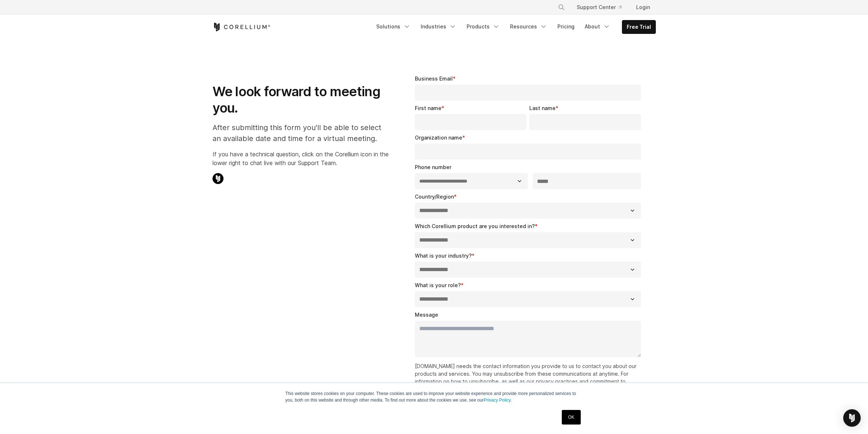 Image resolution: width=868 pixels, height=434 pixels. What do you see at coordinates (598, 26) in the screenshot?
I see `a: About` at bounding box center [598, 26].